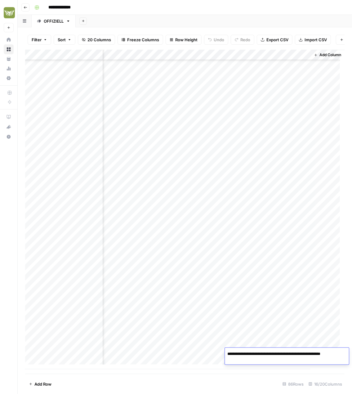  Describe the element at coordinates (65, 40) in the screenshot. I see `button: Sort` at that location.